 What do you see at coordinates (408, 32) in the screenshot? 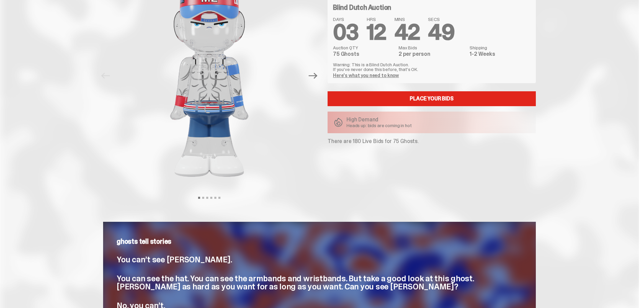
I see `span: 42` at bounding box center [408, 32].